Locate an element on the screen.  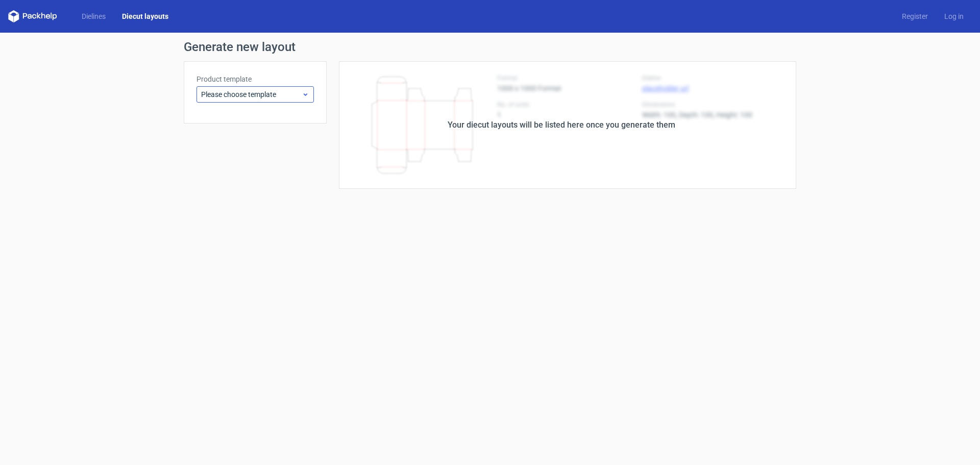
span: Please choose template is located at coordinates (251, 94).